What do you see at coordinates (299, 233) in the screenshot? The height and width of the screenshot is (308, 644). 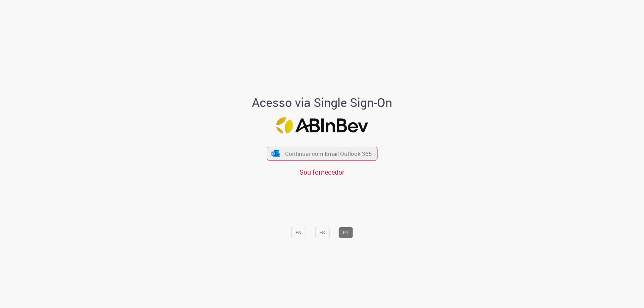 I see `button: EN` at bounding box center [299, 233].